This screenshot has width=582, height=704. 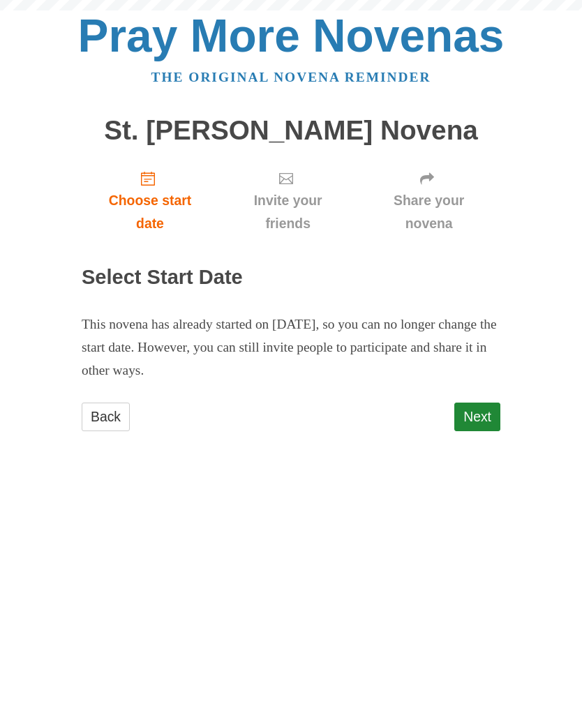 I want to click on span: Share your novena, so click(x=428, y=212).